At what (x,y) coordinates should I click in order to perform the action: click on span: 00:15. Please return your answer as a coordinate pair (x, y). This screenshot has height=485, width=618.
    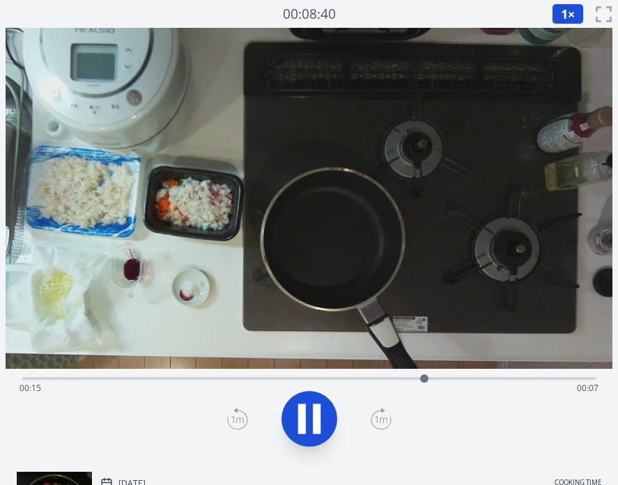
    Looking at the image, I should click on (30, 388).